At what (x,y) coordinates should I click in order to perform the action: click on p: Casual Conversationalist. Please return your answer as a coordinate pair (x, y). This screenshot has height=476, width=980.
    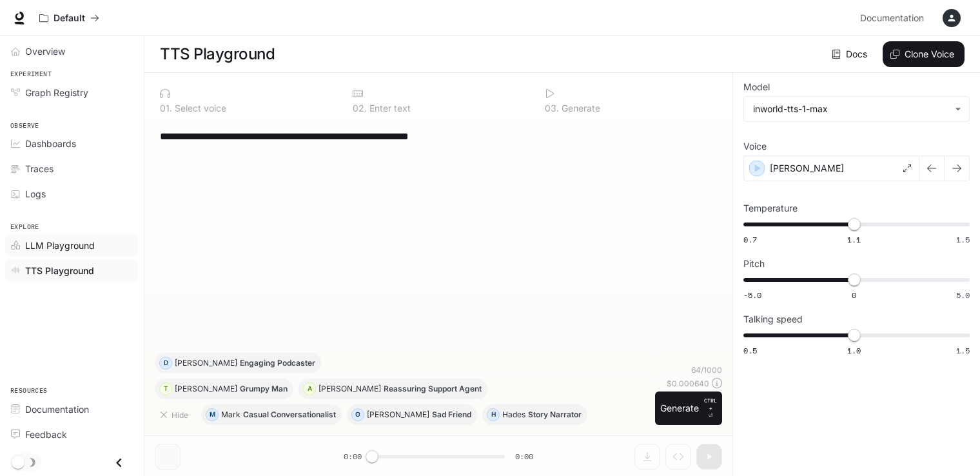
    Looking at the image, I should click on (289, 415).